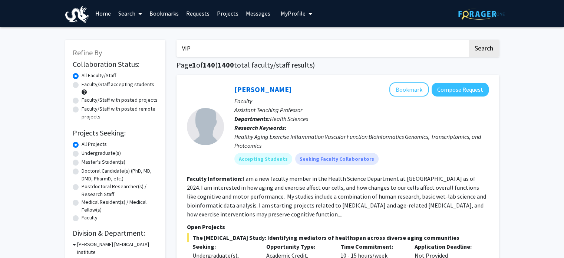  What do you see at coordinates (263, 159) in the screenshot?
I see `mat-chip: Accepting Students` at bounding box center [263, 159].